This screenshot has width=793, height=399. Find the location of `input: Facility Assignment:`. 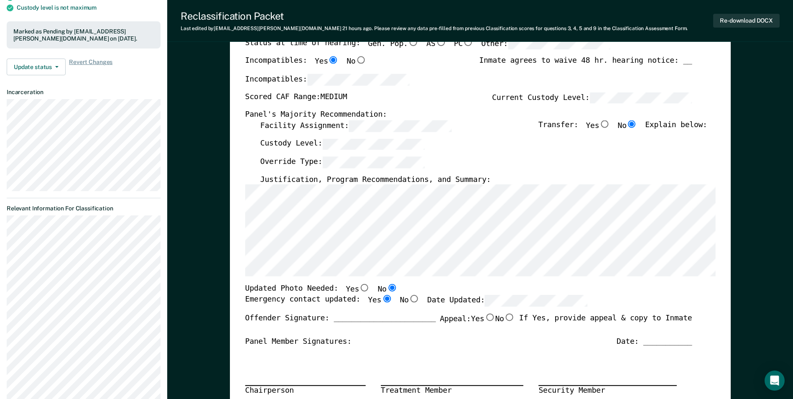

input: Facility Assignment: is located at coordinates (399, 126).